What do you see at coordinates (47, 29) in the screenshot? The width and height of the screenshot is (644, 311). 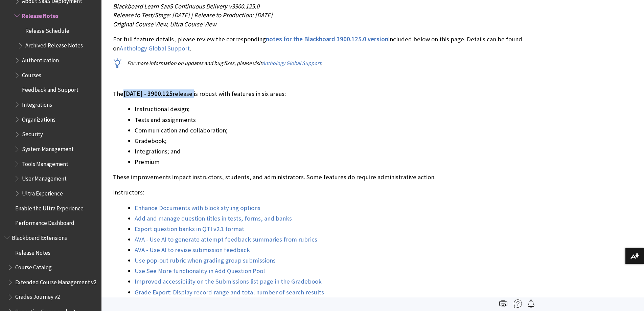 I see `span: Release Schedule` at bounding box center [47, 29].